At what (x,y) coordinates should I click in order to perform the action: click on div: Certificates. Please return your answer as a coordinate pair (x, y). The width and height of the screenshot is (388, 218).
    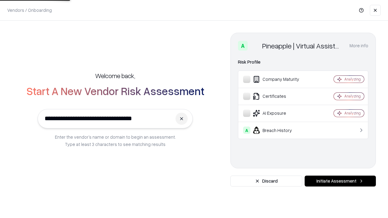
    Looking at the image, I should click on (279, 96).